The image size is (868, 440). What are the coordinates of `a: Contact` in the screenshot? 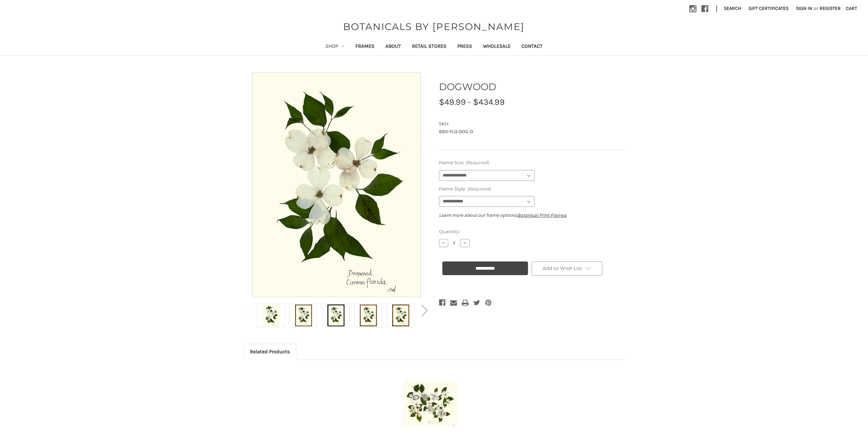 It's located at (532, 46).